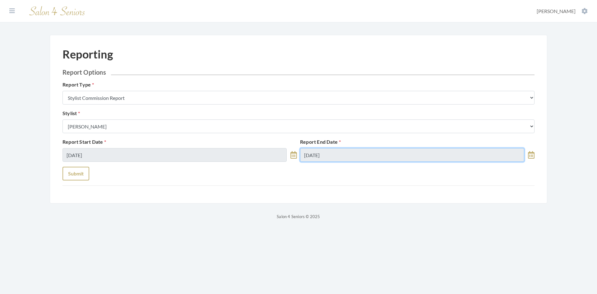  I want to click on img: Salon 4 Seniors, so click(57, 11).